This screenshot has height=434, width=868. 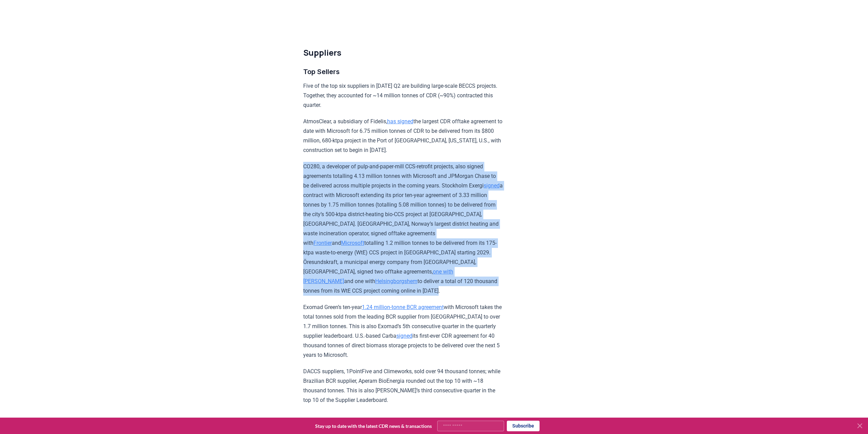 I want to click on a: 1.24 million-tonne BCR agreement, so click(x=403, y=307).